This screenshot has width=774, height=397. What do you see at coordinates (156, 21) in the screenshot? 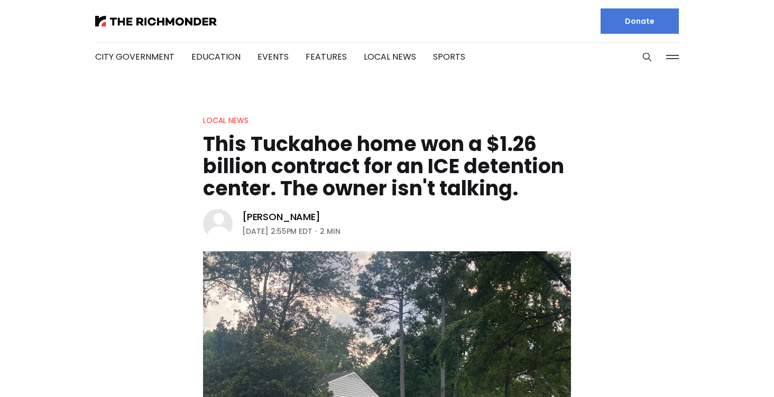
I see `img: The Richmonder` at bounding box center [156, 21].